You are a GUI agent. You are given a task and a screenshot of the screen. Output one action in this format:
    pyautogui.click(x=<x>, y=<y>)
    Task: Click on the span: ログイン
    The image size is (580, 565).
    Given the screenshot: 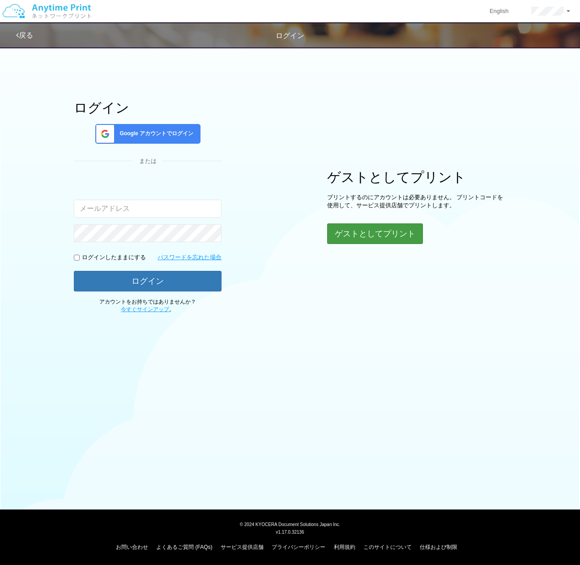 What is the action you would take?
    pyautogui.click(x=290, y=35)
    